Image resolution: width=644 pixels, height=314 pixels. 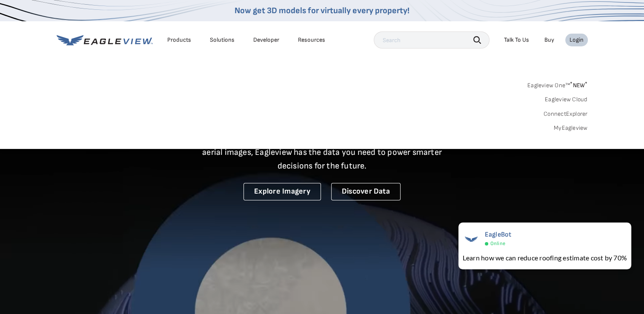 I want to click on div: Login, so click(x=577, y=40).